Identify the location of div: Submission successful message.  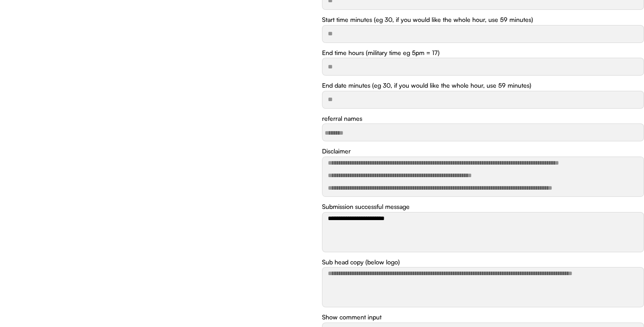
(366, 206).